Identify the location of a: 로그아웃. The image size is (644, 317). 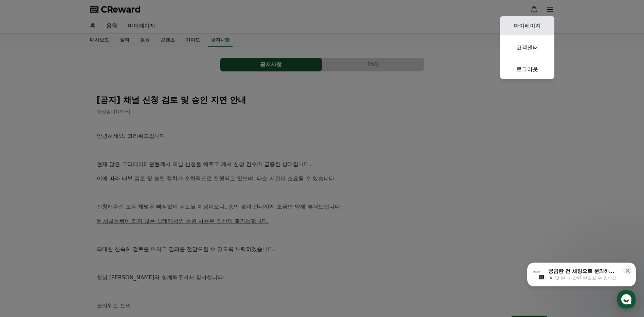
(527, 70).